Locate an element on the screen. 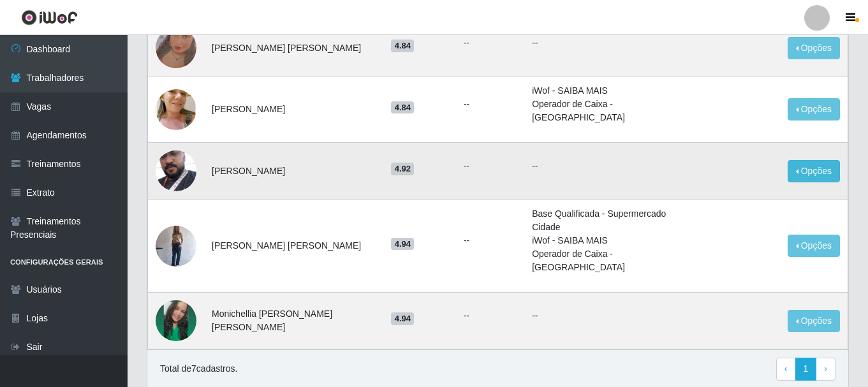 The width and height of the screenshot is (868, 387). img: 1749335518996.jpeg is located at coordinates (176, 245).